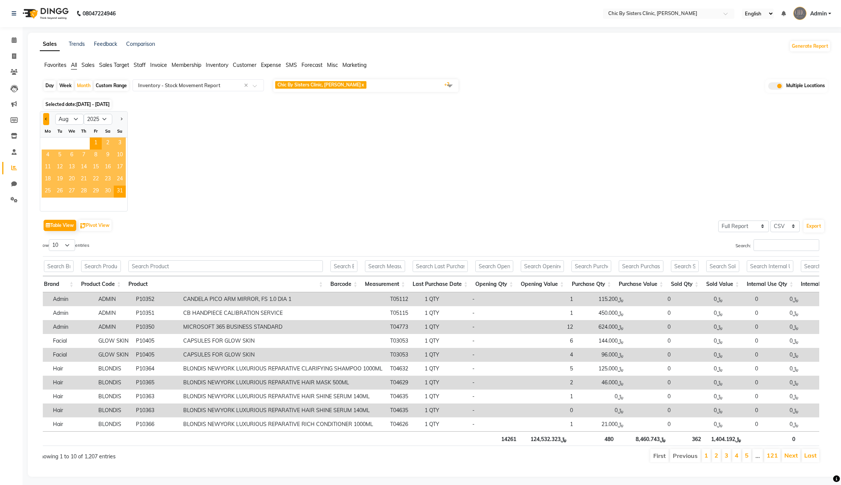  I want to click on div: Friday, August 1, 2025, so click(96, 143).